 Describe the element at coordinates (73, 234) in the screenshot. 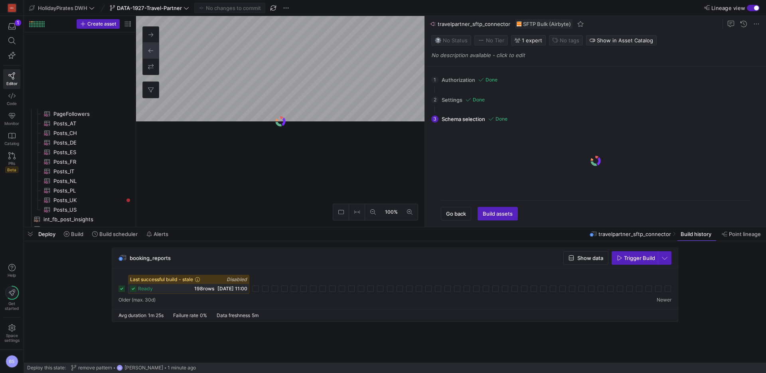

I see `button: Build` at that location.